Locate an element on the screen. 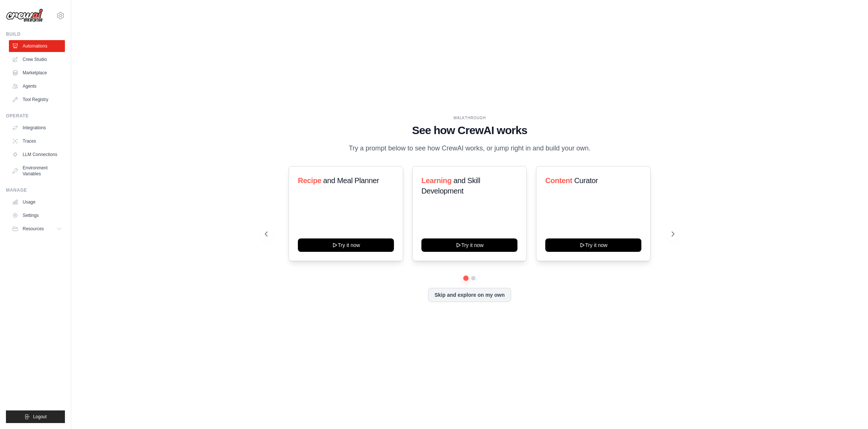  span: and Meal Planner is located at coordinates (351, 181).